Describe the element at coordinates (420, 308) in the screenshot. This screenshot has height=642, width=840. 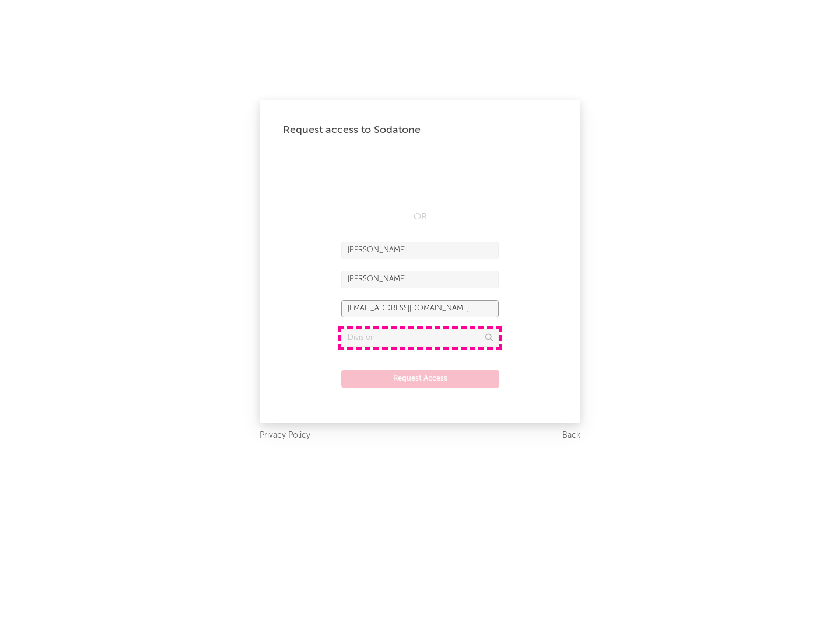
I see `input: Email` at that location.